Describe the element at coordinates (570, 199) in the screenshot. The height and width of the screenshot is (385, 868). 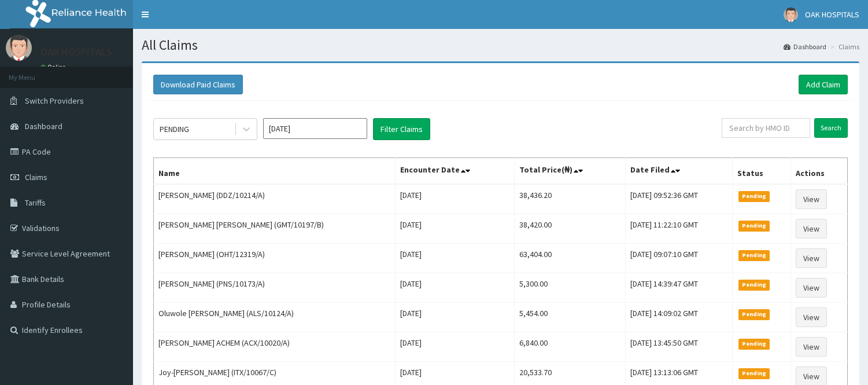
I see `td: 38,436.20` at that location.